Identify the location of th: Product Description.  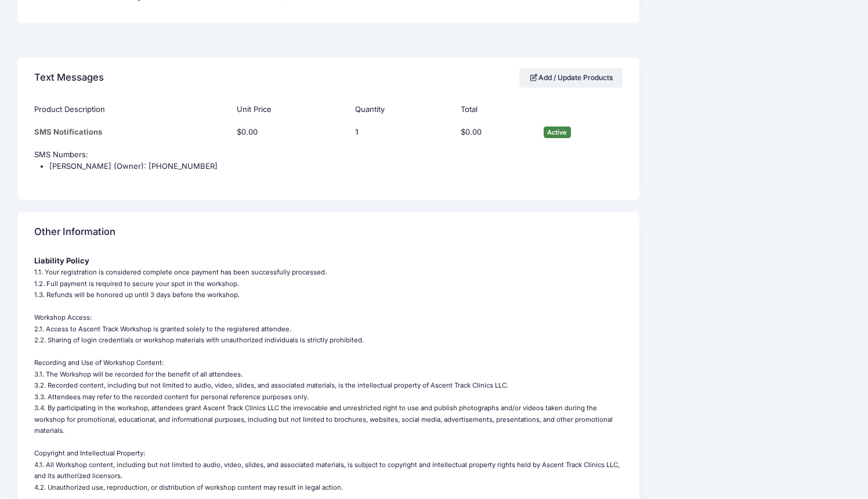
(132, 109).